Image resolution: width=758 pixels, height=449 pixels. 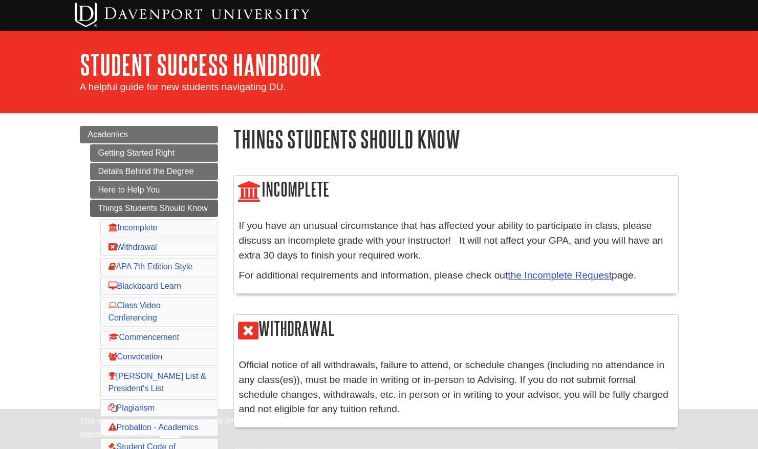 What do you see at coordinates (145, 286) in the screenshot?
I see `a: Blackboard Learn` at bounding box center [145, 286].